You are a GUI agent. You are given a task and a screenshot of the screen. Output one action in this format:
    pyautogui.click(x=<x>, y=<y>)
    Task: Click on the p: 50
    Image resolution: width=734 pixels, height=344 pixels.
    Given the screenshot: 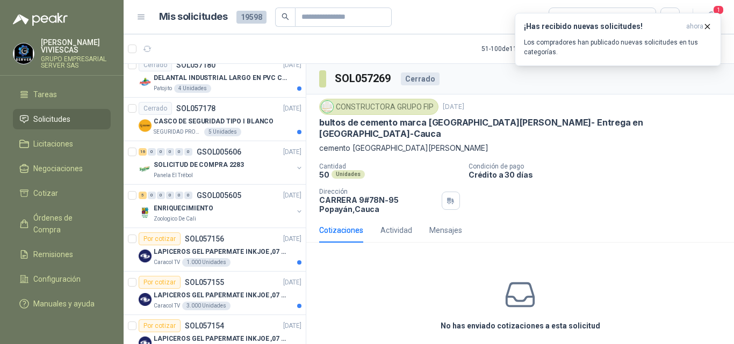 What is the action you would take?
    pyautogui.click(x=324, y=175)
    